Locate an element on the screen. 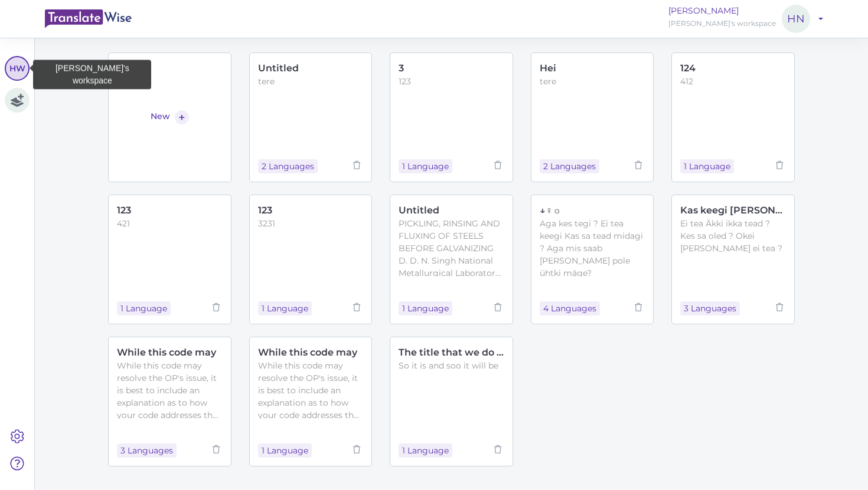 The width and height of the screenshot is (868, 490). div: PICKLING, RINSING AND FLUXING OF STEELS BEFORE GALVANIZING D. D. N. Singh National Metallurgical ... is located at coordinates (451, 247).